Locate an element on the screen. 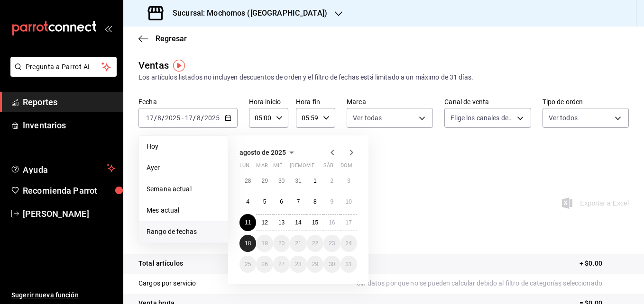 This screenshot has height=304, width=644. label: Fecha is located at coordinates (188, 102).